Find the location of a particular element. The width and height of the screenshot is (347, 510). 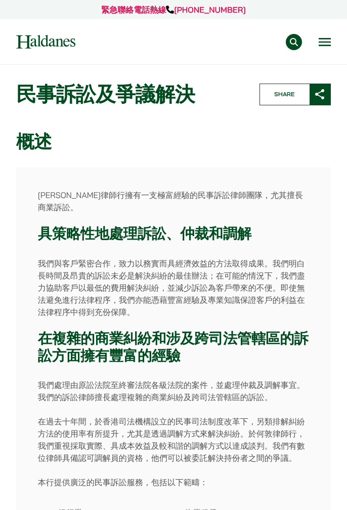

h2: 概述 is located at coordinates (174, 142).